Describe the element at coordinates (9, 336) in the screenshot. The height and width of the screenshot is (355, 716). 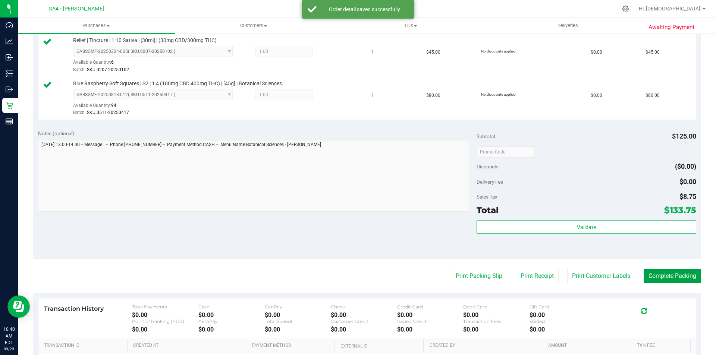
I see `p: 10:40 AM EDT` at that location.